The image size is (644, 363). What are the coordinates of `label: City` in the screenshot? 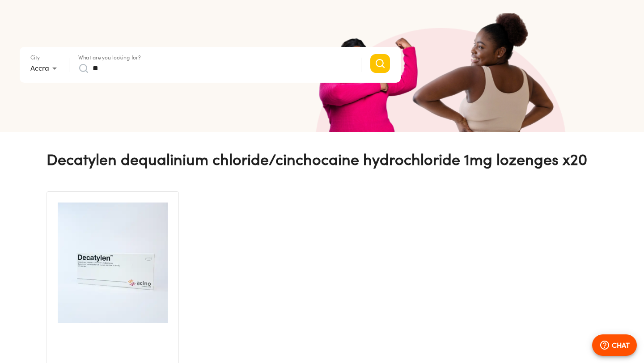 It's located at (35, 58).